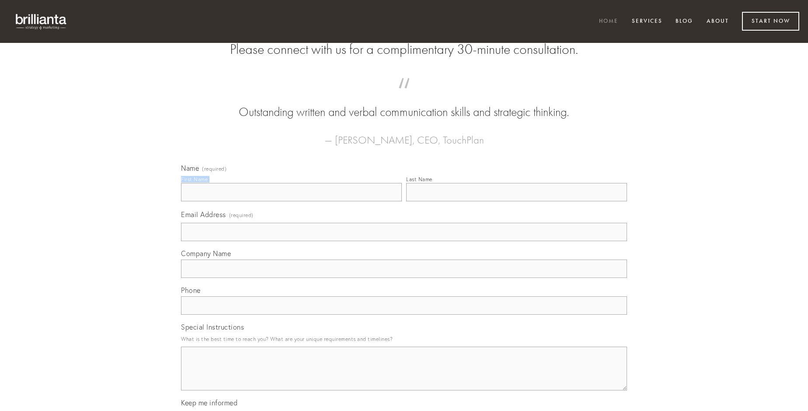 This screenshot has width=808, height=411. Describe the element at coordinates (684, 21) in the screenshot. I see `a: Blog` at that location.